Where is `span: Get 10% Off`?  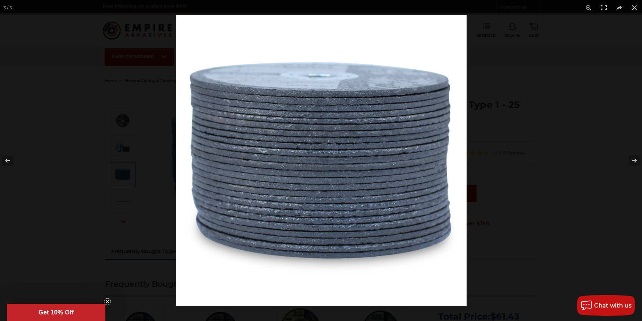
span: Get 10% Off is located at coordinates (56, 313).